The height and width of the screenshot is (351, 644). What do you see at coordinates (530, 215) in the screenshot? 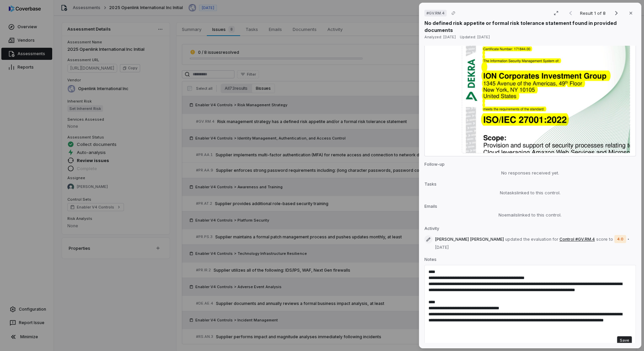
I see `span: No emails linked to this control.` at bounding box center [530, 215].